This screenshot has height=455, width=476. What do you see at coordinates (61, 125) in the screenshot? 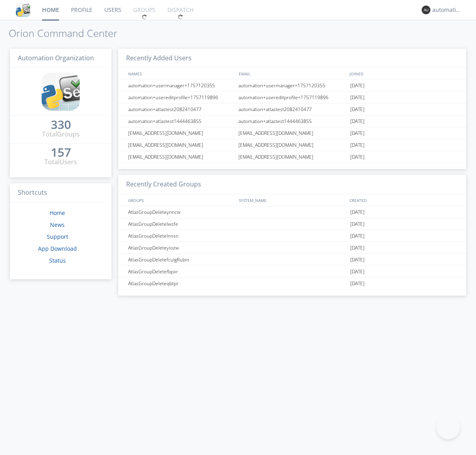
I see `a: 330` at bounding box center [61, 125].